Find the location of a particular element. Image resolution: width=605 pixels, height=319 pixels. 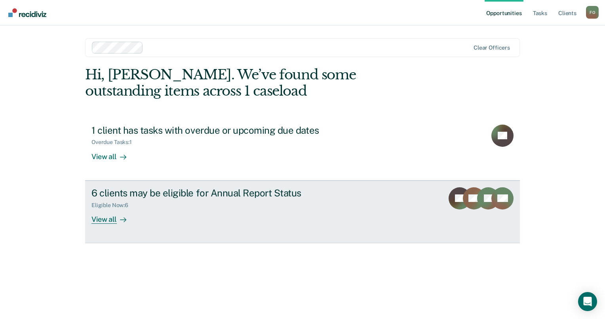

div: Eligible Now : 6 is located at coordinates (113, 205).